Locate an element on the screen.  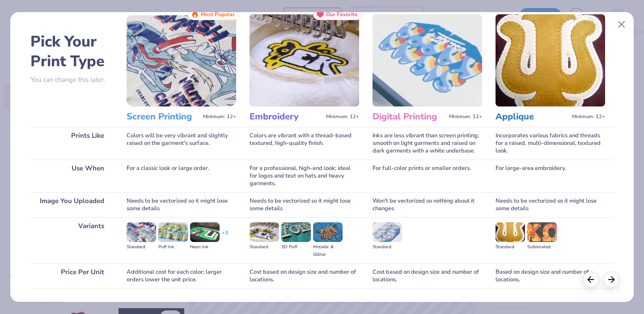
button: Close is located at coordinates (622, 25).